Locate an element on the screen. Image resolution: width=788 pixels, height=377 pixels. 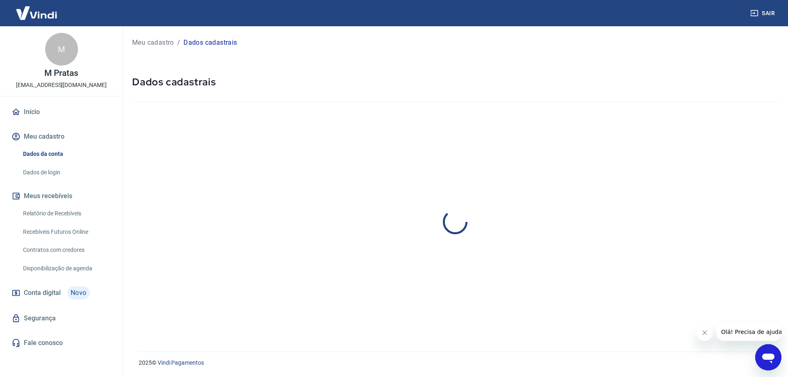
a: Relatório de Recebíveis is located at coordinates (66, 213).